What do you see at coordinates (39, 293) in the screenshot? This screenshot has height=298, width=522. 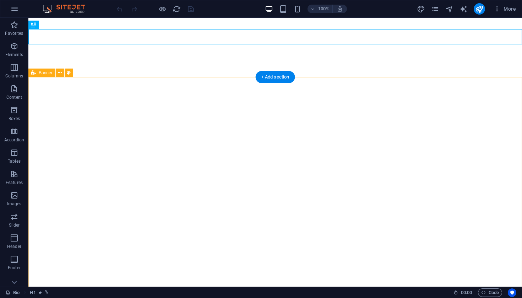 I see `nav: breadcrumb` at bounding box center [39, 293].